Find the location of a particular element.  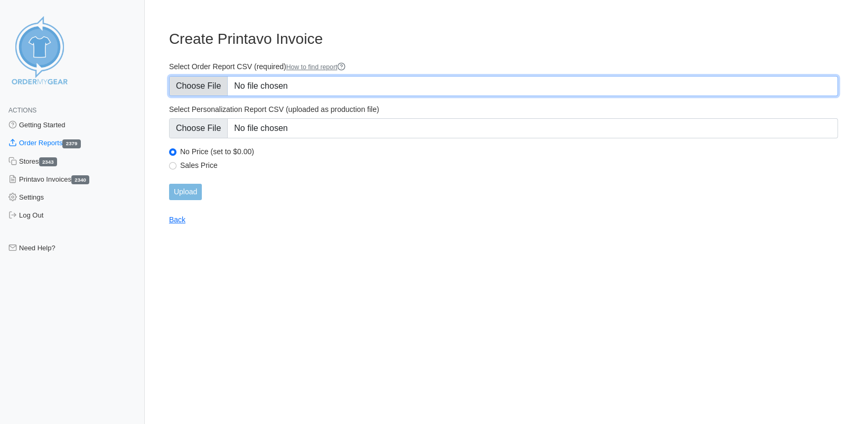

span: 2379 is located at coordinates (71, 144).